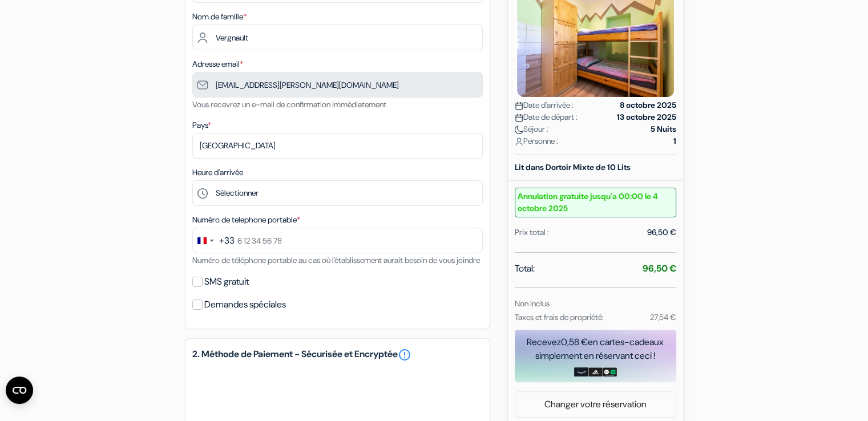 Image resolution: width=868 pixels, height=421 pixels. What do you see at coordinates (219, 16) in the screenshot?
I see `label: Nom de famille` at bounding box center [219, 16].